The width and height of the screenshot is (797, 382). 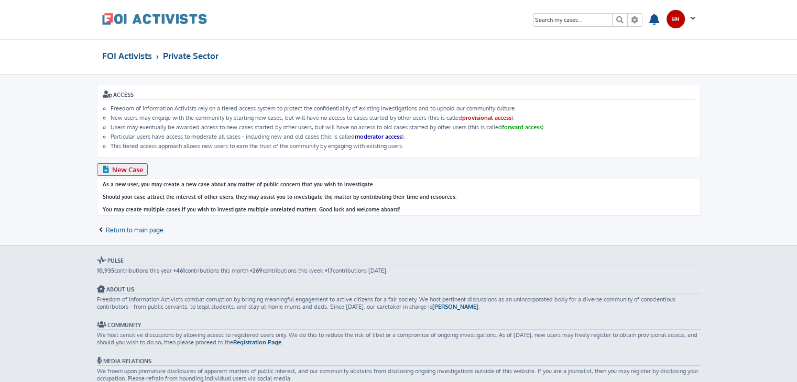 What do you see at coordinates (191, 56) in the screenshot?
I see `a: Private Sector` at bounding box center [191, 56].